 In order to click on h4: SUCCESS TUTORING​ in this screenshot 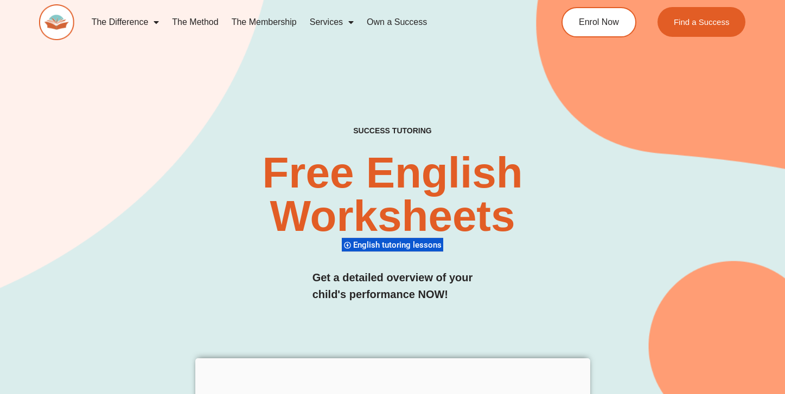, I will do `click(393, 131)`.